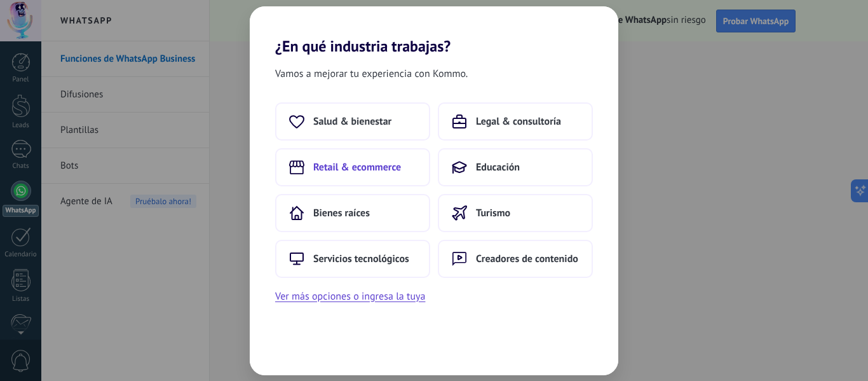 Image resolution: width=868 pixels, height=381 pixels. I want to click on span: Legal & consultoría, so click(519, 122).